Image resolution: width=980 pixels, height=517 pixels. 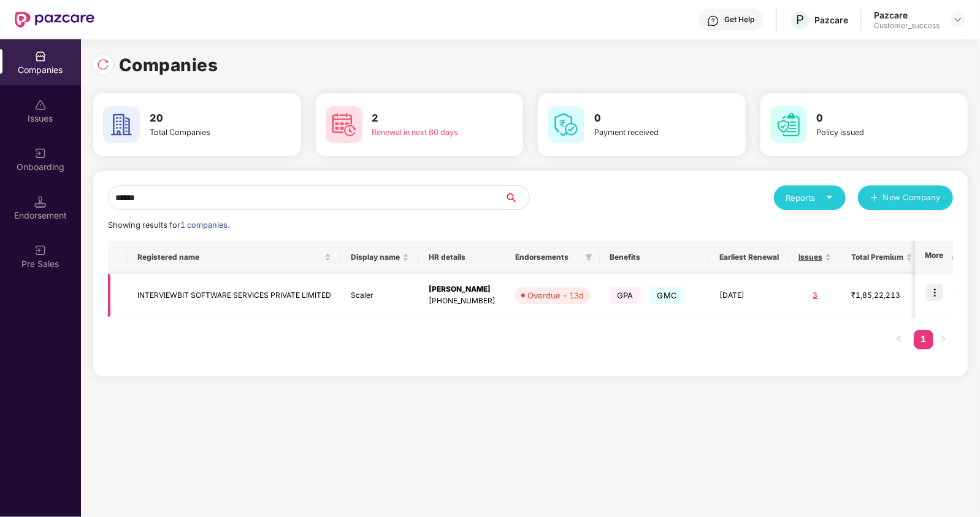 What do you see at coordinates (375, 257) in the screenshot?
I see `span: Display name` at bounding box center [375, 257].